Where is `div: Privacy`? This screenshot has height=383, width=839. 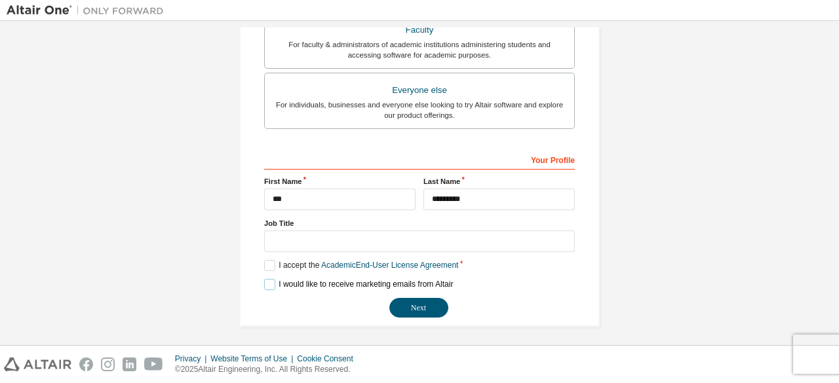 div: Privacy is located at coordinates (193, 359).